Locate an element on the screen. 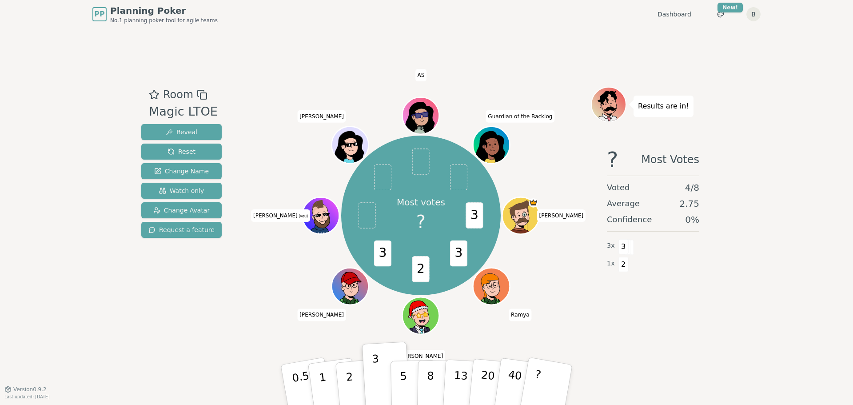  span: Request a feature is located at coordinates (181, 230).